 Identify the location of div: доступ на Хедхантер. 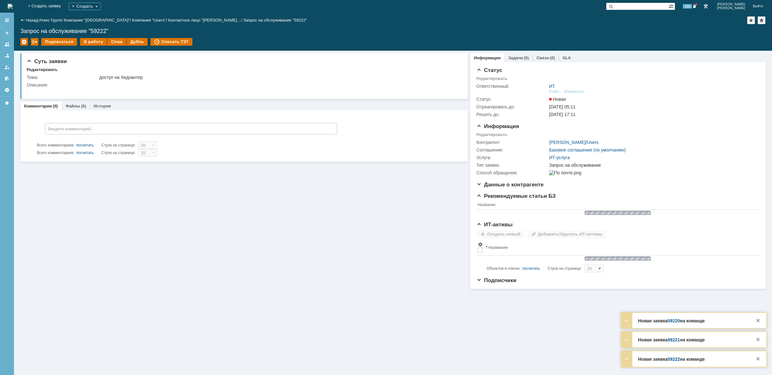
(278, 77).